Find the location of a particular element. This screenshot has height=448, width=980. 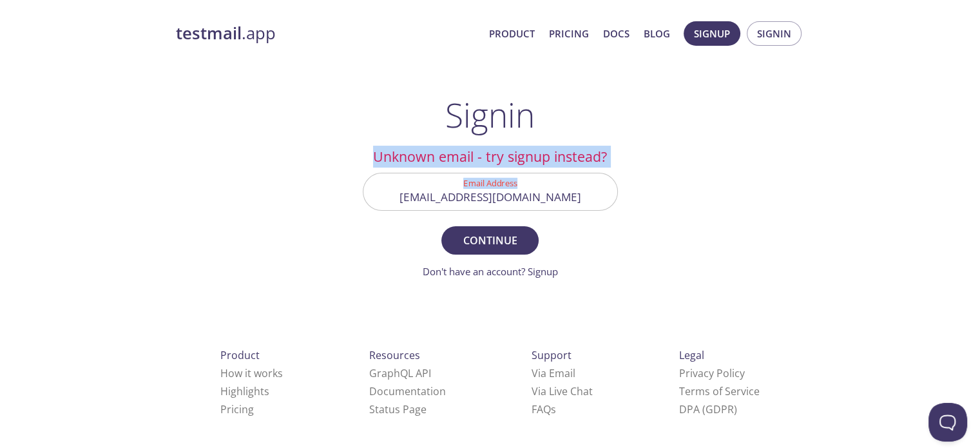

h2: Unknown email - try signup instead? is located at coordinates (490, 157).